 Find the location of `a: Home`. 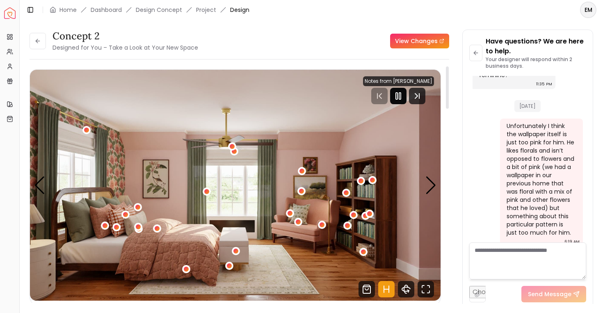

a: Home is located at coordinates (68, 10).